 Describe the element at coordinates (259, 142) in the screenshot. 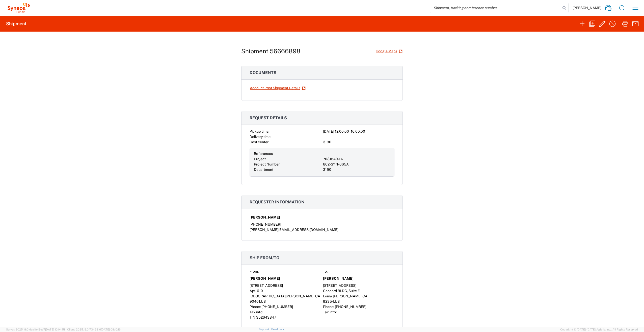

I see `span: Cost center` at that location.